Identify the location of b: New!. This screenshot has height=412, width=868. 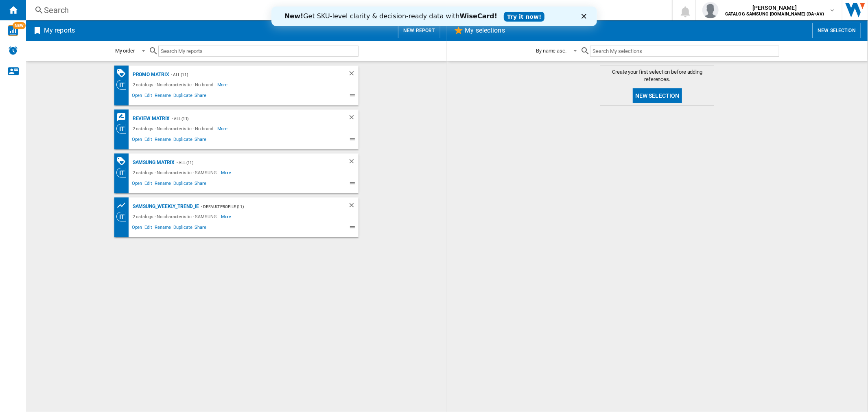
(22, 9).